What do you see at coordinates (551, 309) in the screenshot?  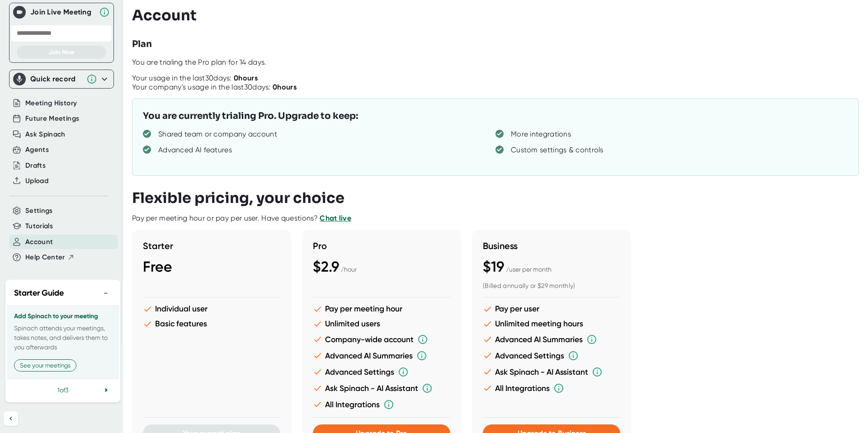 I see `li: Pay per user` at bounding box center [551, 309].